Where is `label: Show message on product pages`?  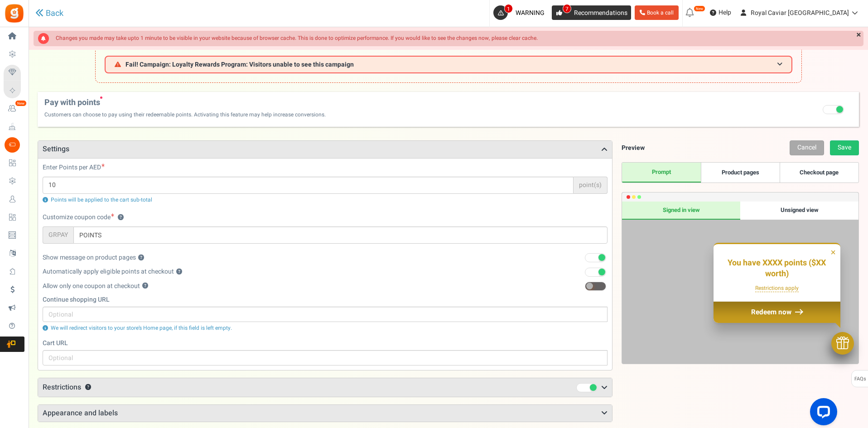
label: Show message on product pages is located at coordinates (93, 258).